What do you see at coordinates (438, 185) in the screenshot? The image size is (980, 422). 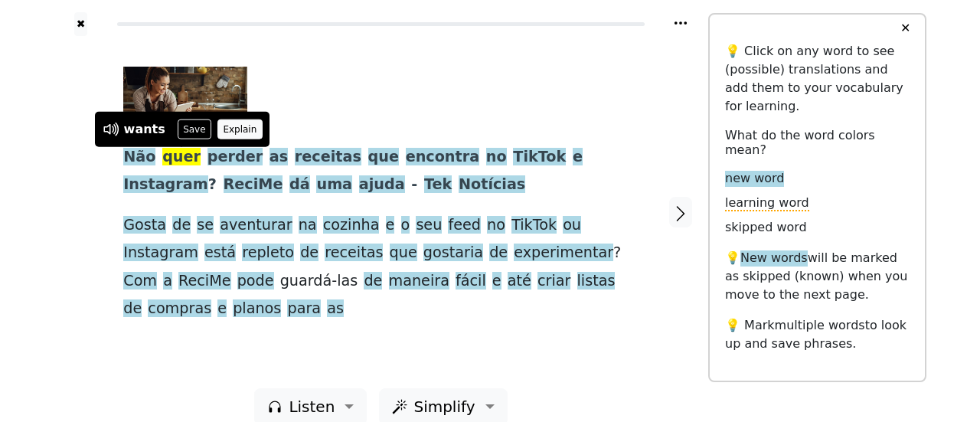 I see `span: Tek` at bounding box center [438, 185].